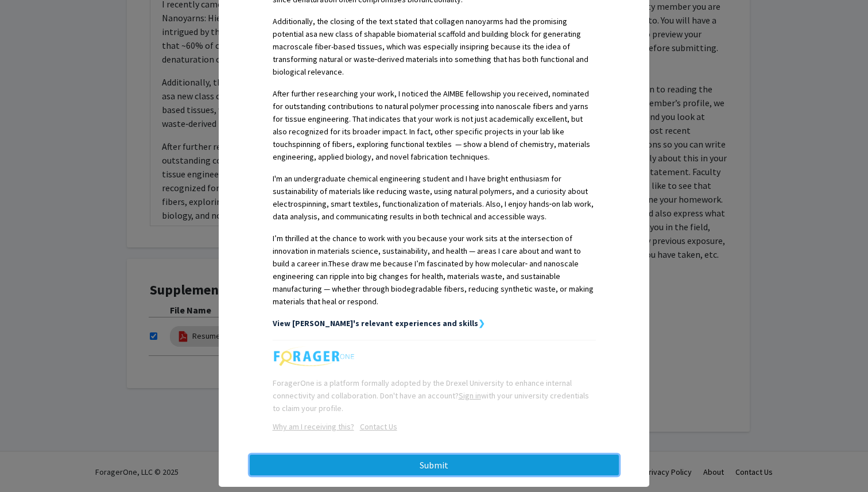  What do you see at coordinates (427, 251) in the screenshot?
I see `span: I’m thrilled at the chance to work with you because your work sits at the intersection of innovat...` at bounding box center [427, 251].